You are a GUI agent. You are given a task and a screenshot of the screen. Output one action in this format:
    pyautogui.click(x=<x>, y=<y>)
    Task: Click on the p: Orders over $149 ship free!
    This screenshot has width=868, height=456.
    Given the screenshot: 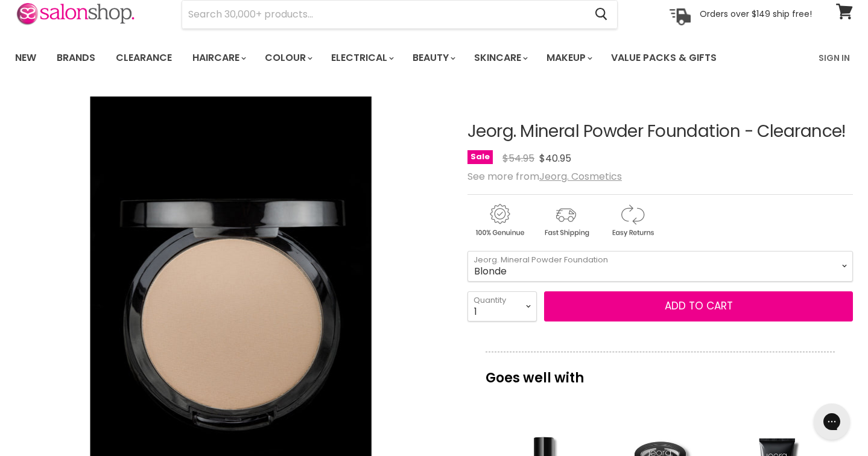 What is the action you would take?
    pyautogui.click(x=756, y=14)
    